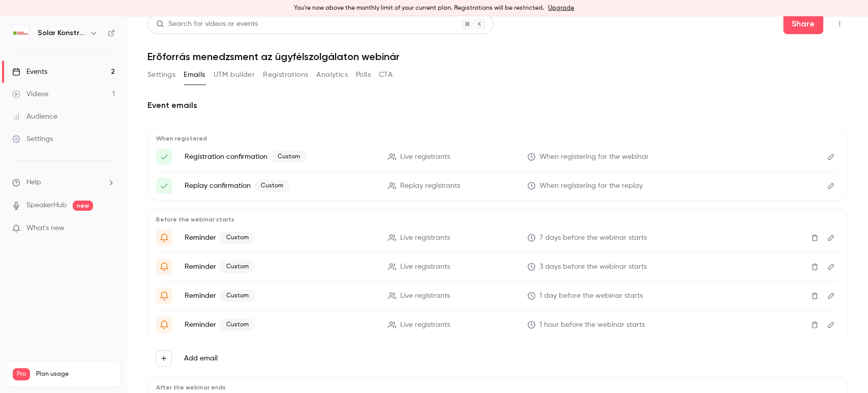  I want to click on li: Sikeres Regisztráció - Erőforrás menedzsment az ügyfélszolgálaton webinár, so click(497, 157).